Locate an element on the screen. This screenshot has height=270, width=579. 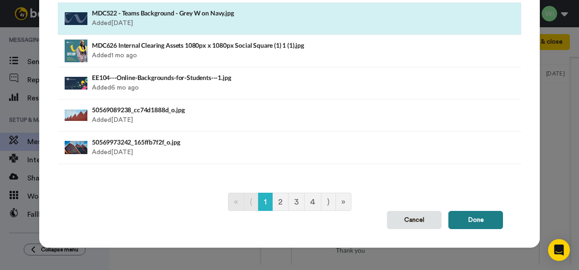
div: Added 6 mo ago is located at coordinates (245, 83).